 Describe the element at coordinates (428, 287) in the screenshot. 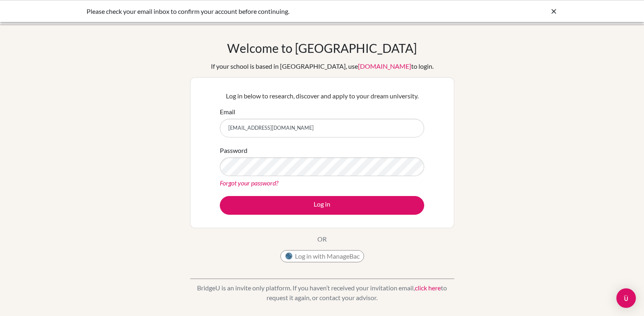

I see `a: click here` at that location.